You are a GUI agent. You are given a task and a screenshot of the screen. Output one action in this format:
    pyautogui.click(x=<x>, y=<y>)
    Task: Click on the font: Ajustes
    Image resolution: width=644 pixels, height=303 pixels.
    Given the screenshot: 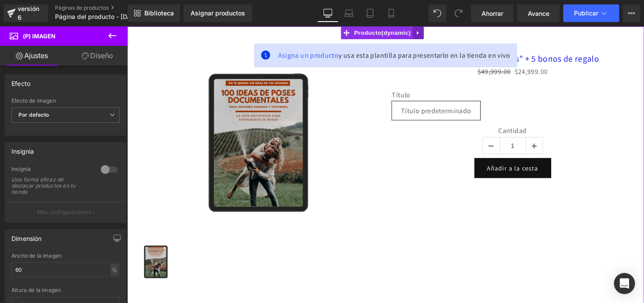 What is the action you would take?
    pyautogui.click(x=36, y=56)
    